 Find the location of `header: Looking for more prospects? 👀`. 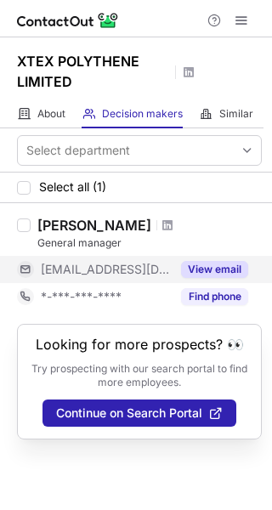

header: Looking for more prospects? 👀 is located at coordinates (139, 344).